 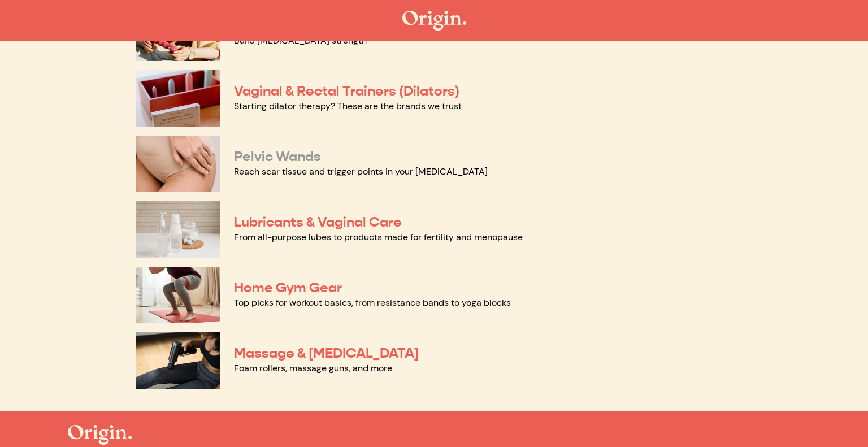 I want to click on a: From all-purpose lubes to products made for fertility and menopause, so click(x=378, y=237).